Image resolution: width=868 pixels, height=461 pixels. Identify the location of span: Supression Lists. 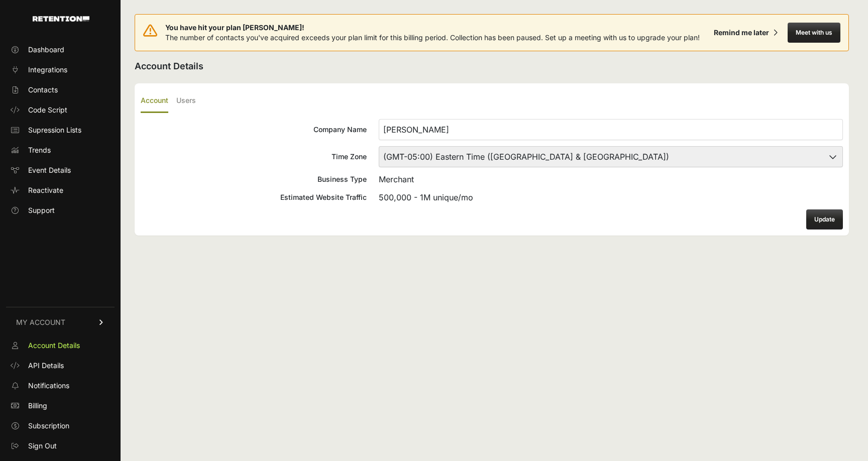
(55, 130).